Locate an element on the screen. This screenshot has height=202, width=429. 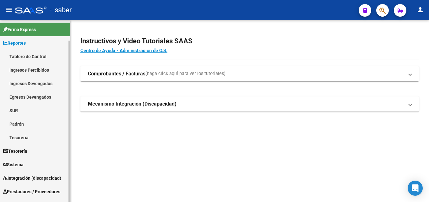
span: - saber is located at coordinates (61, 10).